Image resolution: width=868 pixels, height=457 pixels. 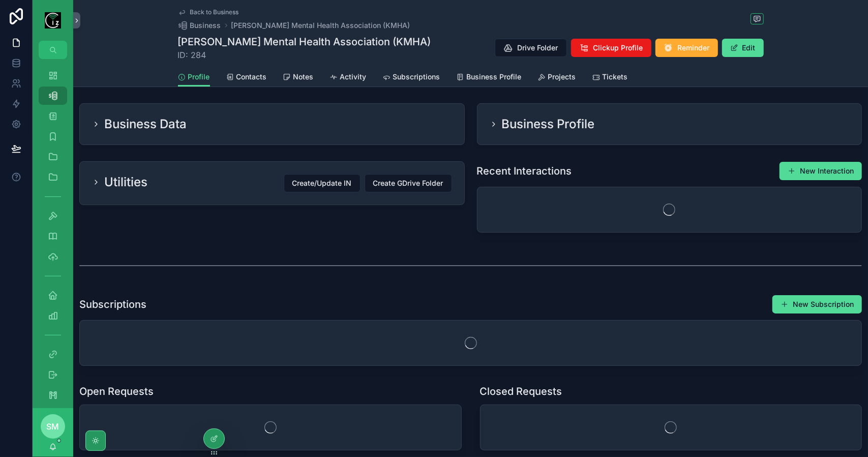 What do you see at coordinates (687, 48) in the screenshot?
I see `button: Reminder` at bounding box center [687, 48].